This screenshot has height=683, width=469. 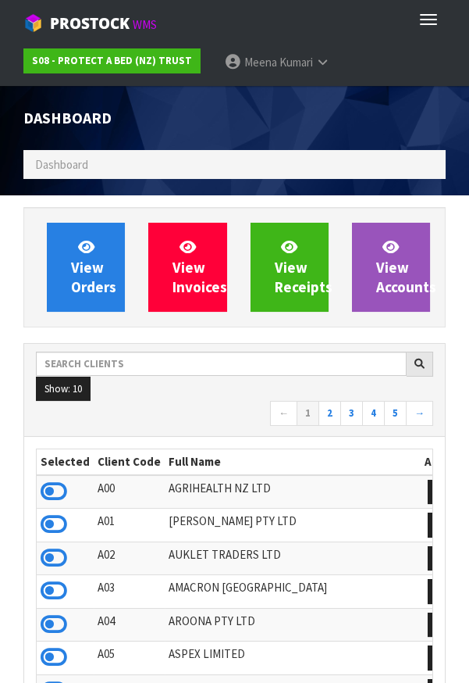 I want to click on td: A00, so click(x=129, y=491).